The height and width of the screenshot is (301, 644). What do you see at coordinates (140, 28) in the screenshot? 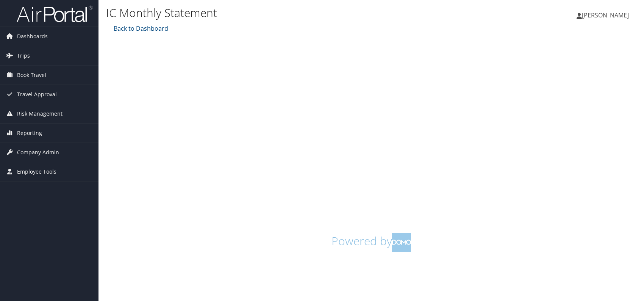
I see `a: Back to Dashboard` at bounding box center [140, 28].